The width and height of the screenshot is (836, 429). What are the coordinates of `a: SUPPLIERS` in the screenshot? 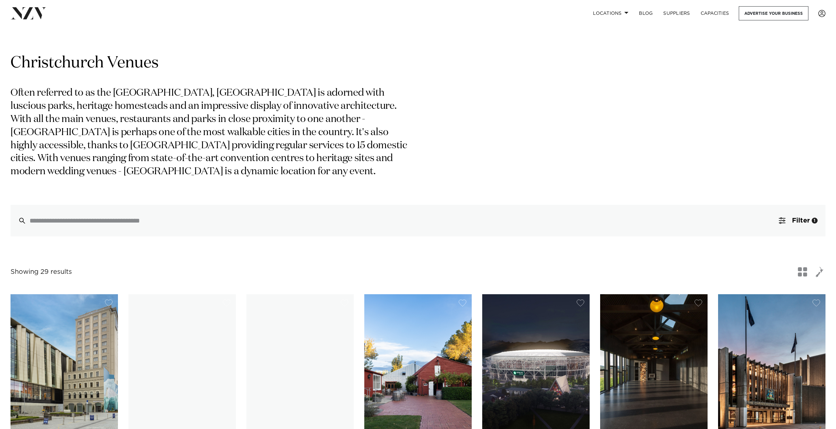 It's located at (677, 13).